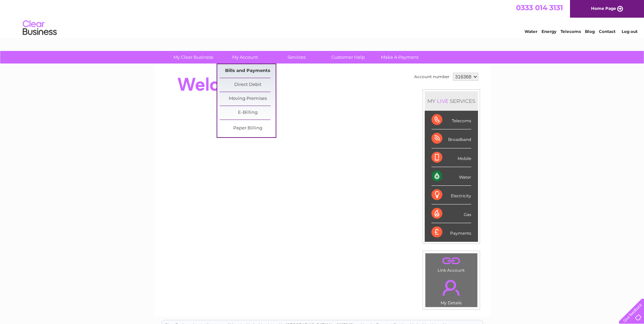  Describe the element at coordinates (549, 31) in the screenshot. I see `a: Energy` at that location.